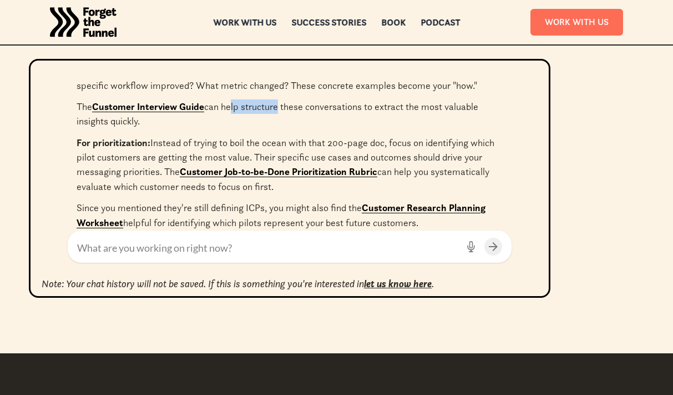  What do you see at coordinates (394, 22) in the screenshot?
I see `div: Book` at bounding box center [394, 22].